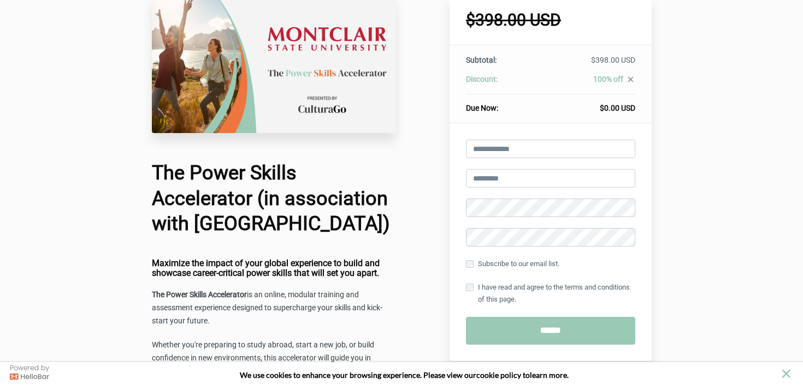  Describe the element at coordinates (629, 81) in the screenshot. I see `a: close` at that location.